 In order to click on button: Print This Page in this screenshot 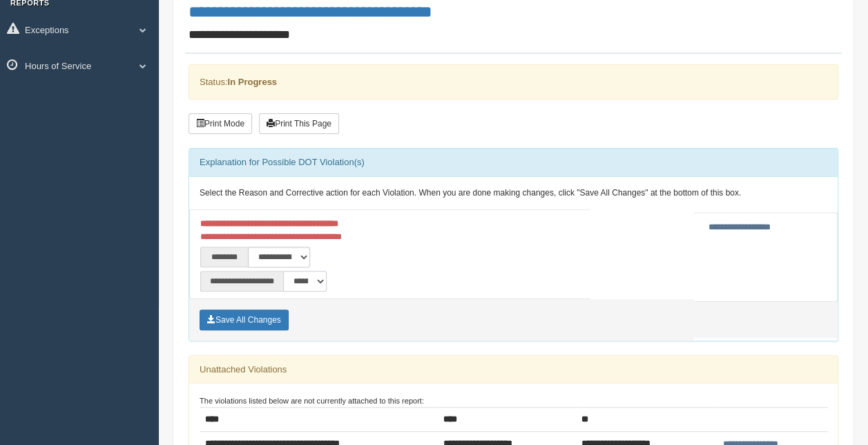, I will do `click(299, 124)`.